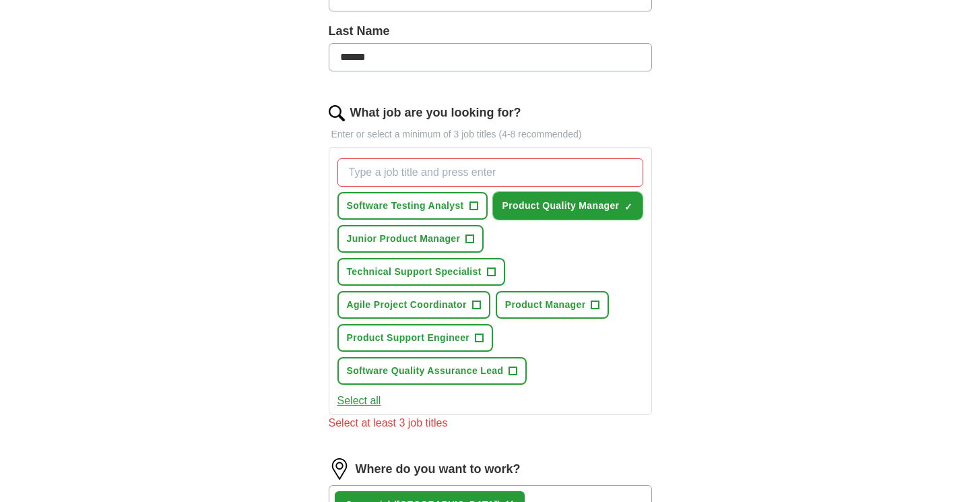 The height and width of the screenshot is (502, 980). I want to click on button: Product Quality Manager✓, so click(568, 205).